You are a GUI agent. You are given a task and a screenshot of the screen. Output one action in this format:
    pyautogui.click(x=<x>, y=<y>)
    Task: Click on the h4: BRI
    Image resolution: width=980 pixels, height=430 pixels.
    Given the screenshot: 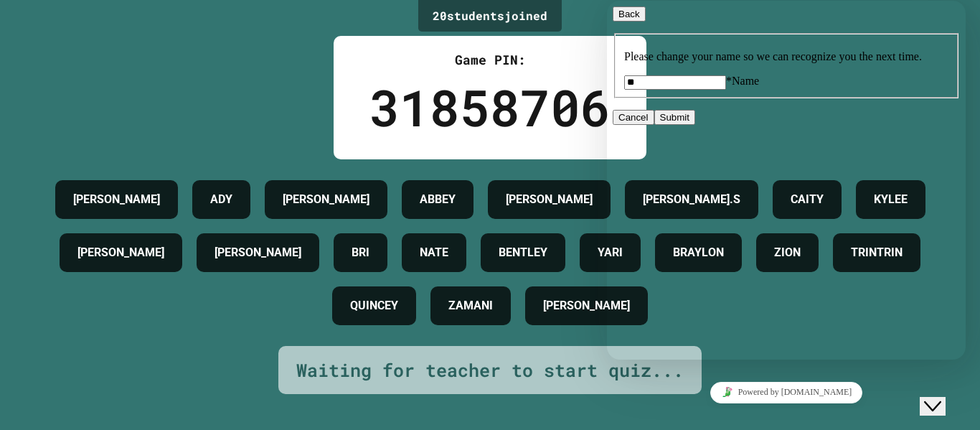 What is the action you would take?
    pyautogui.click(x=360, y=252)
    